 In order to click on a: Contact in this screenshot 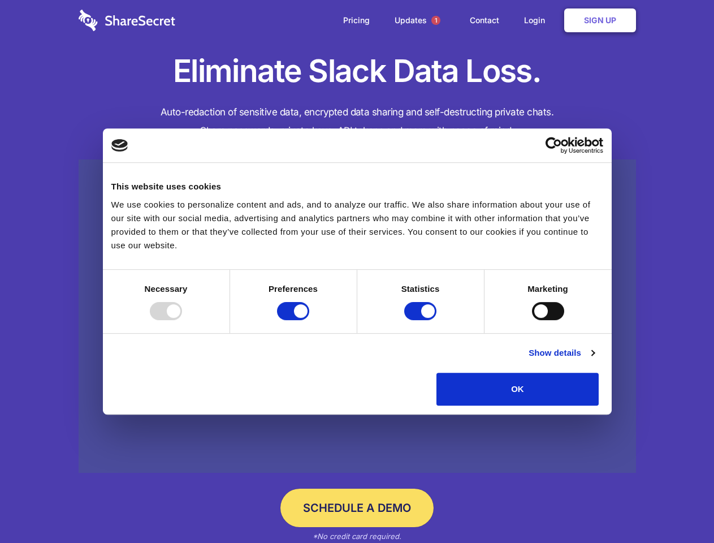, I will do `click(485, 20)`.